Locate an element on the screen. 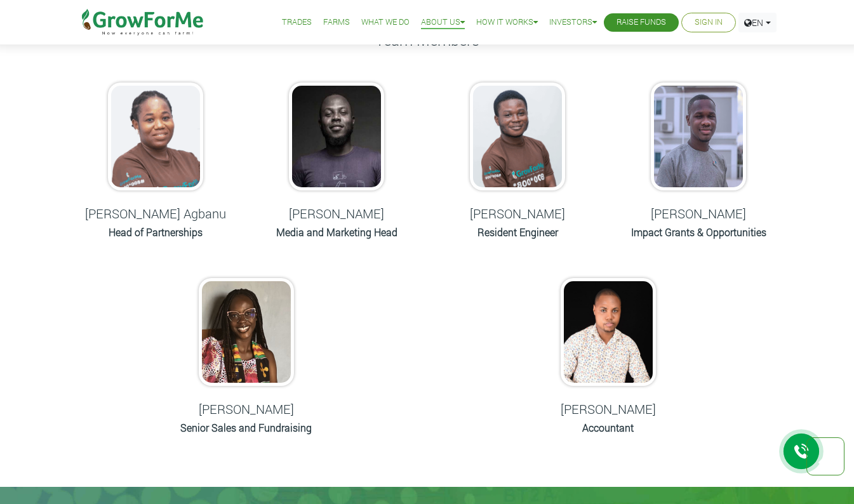 The height and width of the screenshot is (504, 854). h6: Accountant is located at coordinates (607, 427).